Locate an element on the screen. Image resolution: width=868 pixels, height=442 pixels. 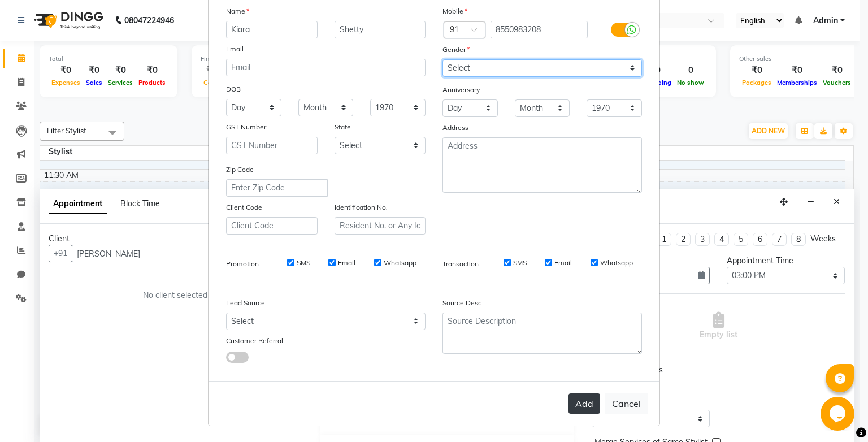
input: Mobile is located at coordinates (540, 30).